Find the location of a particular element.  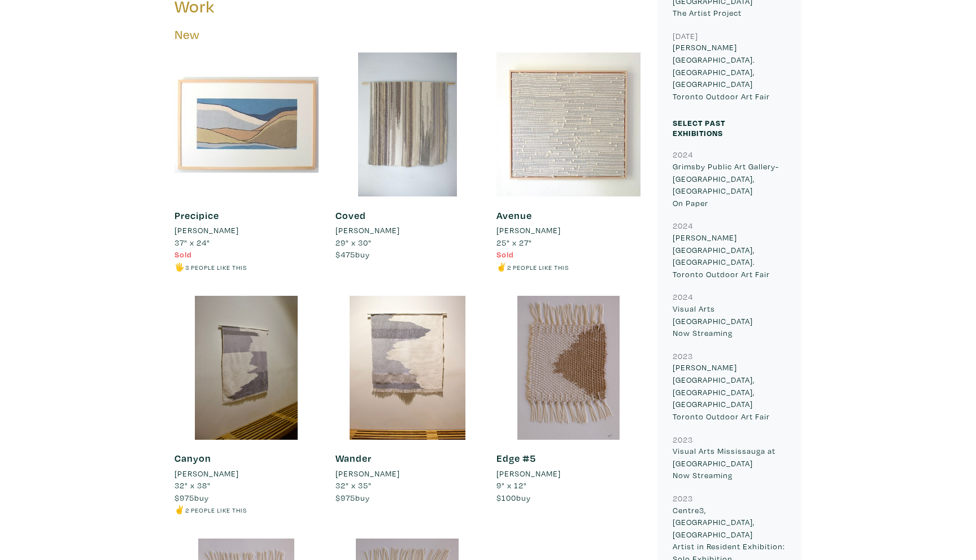

span: 32" x 35" is located at coordinates (353, 485).